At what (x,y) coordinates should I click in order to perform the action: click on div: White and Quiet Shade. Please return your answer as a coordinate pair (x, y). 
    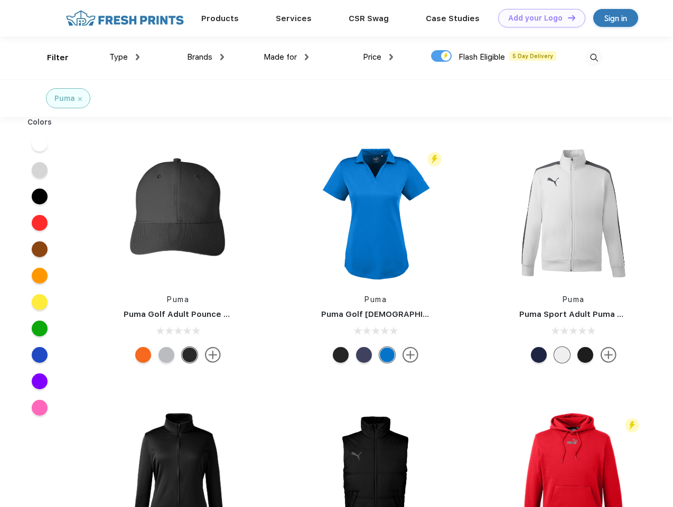
    Looking at the image, I should click on (562, 355).